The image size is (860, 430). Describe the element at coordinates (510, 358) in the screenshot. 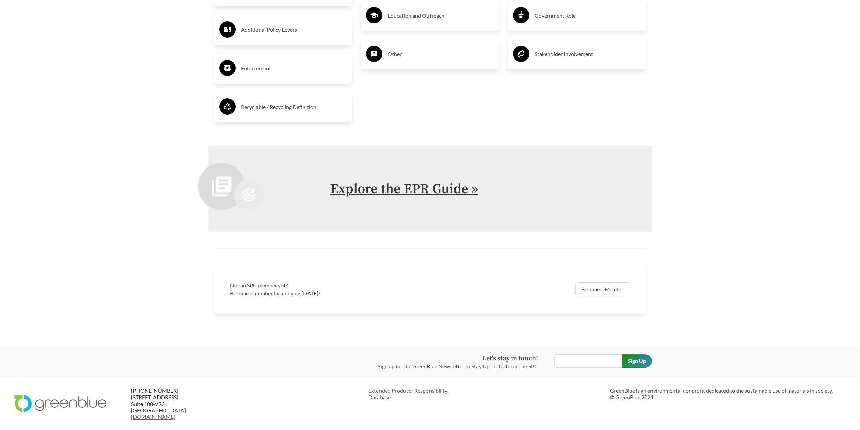

I see `strong: Let's stay in touch!` at that location.